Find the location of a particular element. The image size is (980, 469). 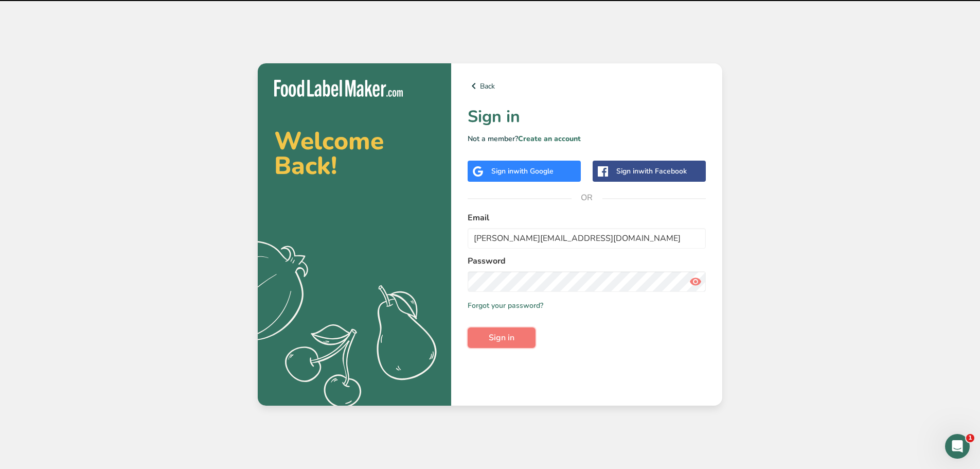

p: Not a member? is located at coordinates (586, 138).